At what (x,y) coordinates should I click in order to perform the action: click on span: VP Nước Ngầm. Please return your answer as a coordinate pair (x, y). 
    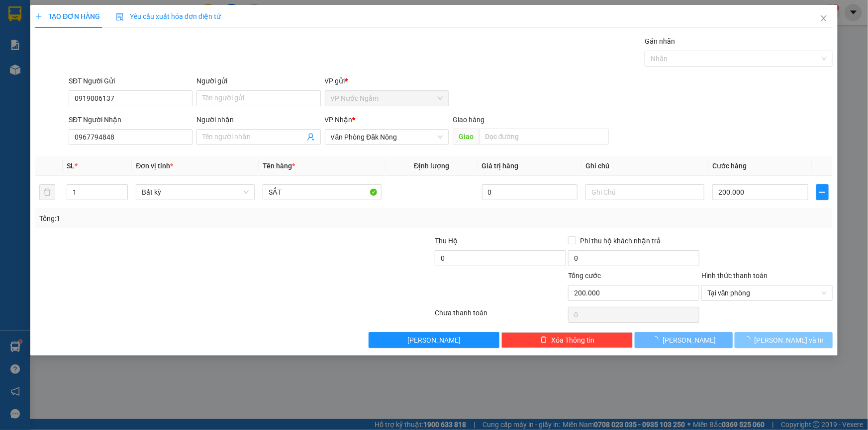
    Looking at the image, I should click on (387, 98).